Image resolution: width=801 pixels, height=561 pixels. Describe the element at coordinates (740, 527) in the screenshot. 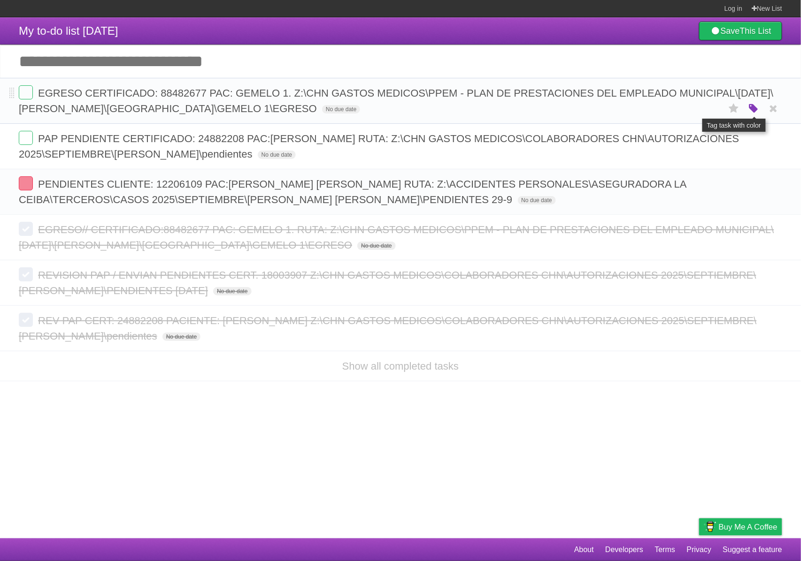

I see `a: Buy me a coffee` at that location.